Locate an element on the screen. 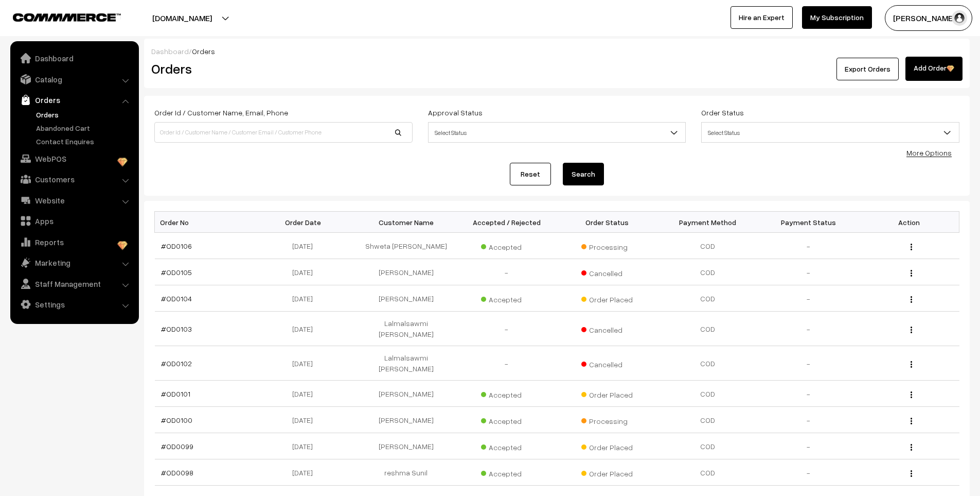  a: Staff Management is located at coordinates (74, 283).